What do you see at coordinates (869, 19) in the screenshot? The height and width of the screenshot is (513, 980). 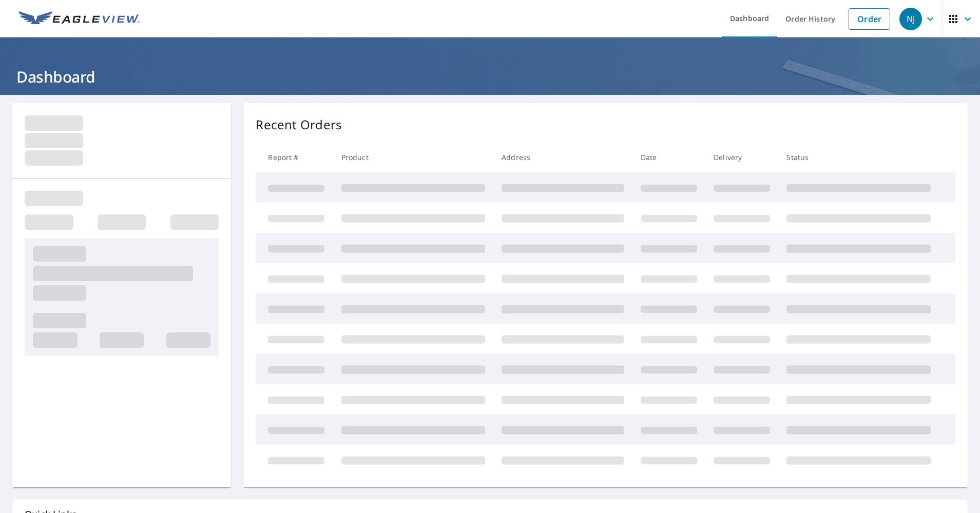 I see `a: Order` at bounding box center [869, 19].